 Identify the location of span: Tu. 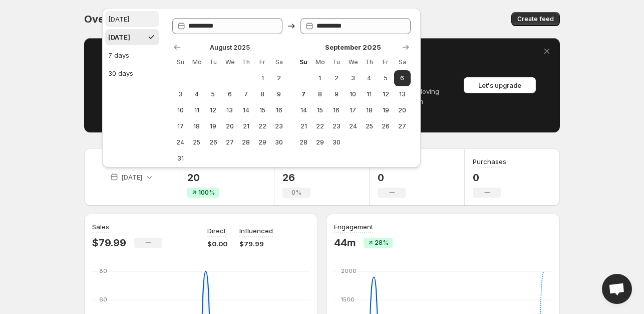
(336, 62).